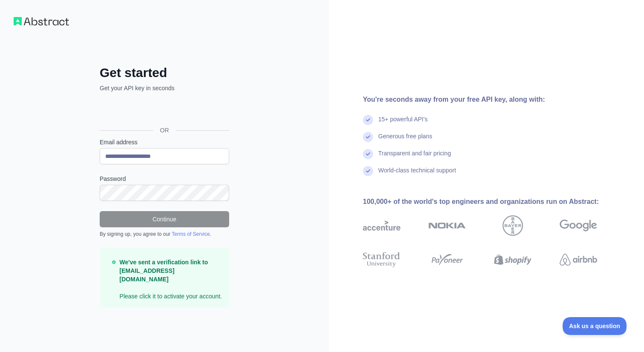 This screenshot has width=644, height=352. I want to click on div: 100,000+ of the world's top engineers and organizations run on Abstract:, so click(494, 202).